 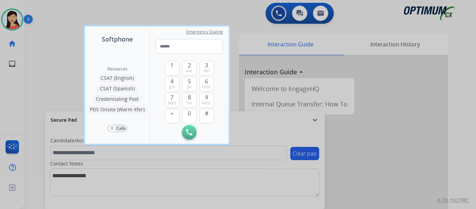 What do you see at coordinates (189, 68) in the screenshot?
I see `button: 2abc` at bounding box center [189, 68].